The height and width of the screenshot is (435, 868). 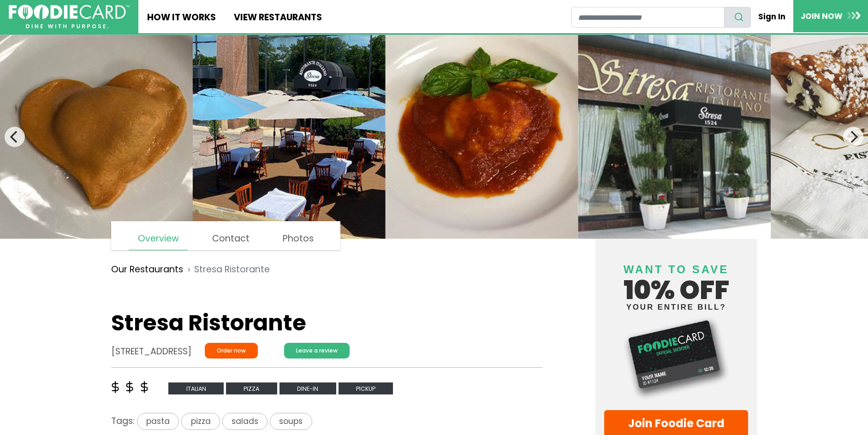 I want to click on li: Stresa Ristorante, so click(x=227, y=270).